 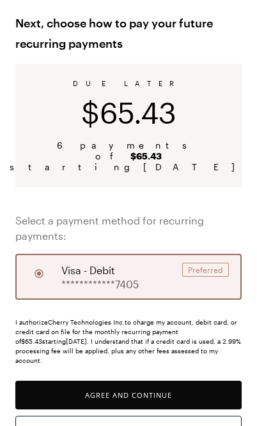 What do you see at coordinates (146, 156) in the screenshot?
I see `b: $65.43` at bounding box center [146, 156].